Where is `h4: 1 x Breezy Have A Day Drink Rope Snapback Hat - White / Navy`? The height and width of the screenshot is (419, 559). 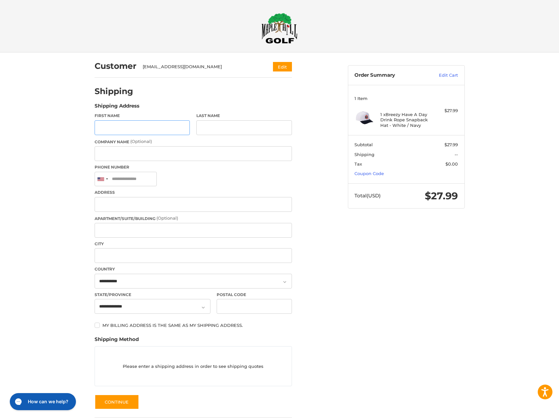
h4: 1 x Breezy Have A Day Drink Rope Snapback Hat - White / Navy is located at coordinates (405, 120).